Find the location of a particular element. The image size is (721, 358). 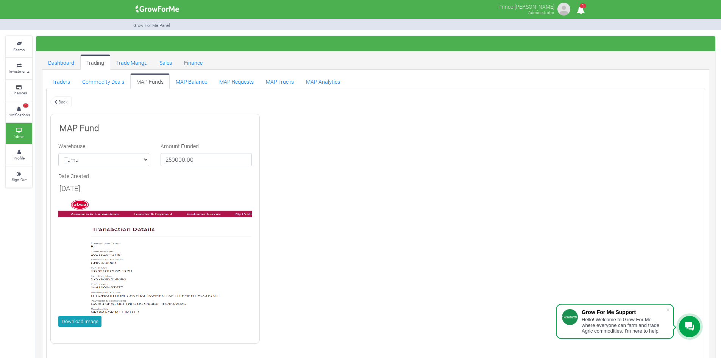

a: Sign Out is located at coordinates (19, 177).